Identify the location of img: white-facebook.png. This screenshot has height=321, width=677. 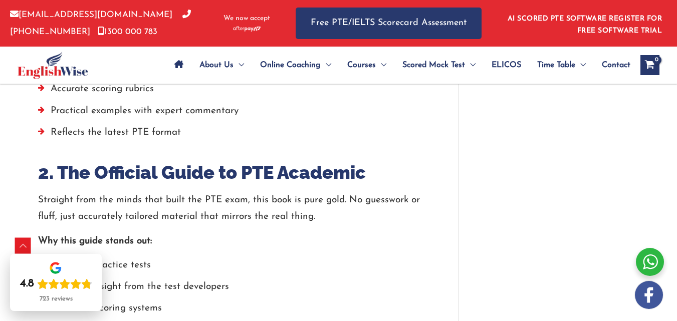
(649, 295).